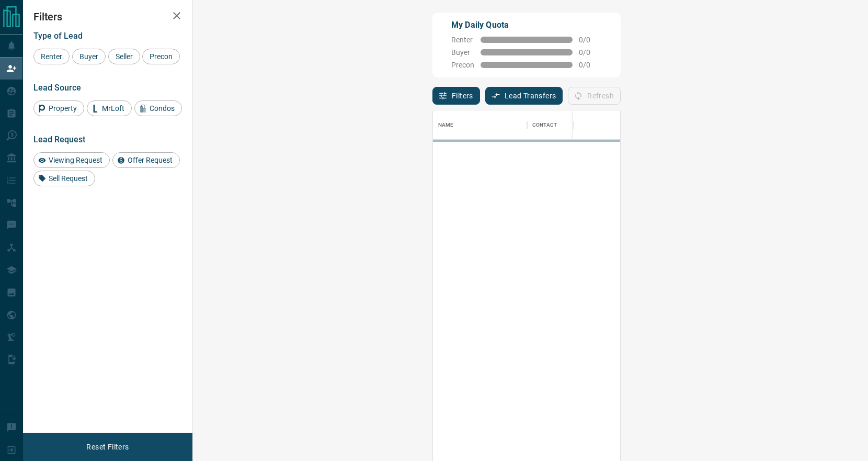  What do you see at coordinates (71, 160) in the screenshot?
I see `div: Viewing Request` at bounding box center [71, 160].